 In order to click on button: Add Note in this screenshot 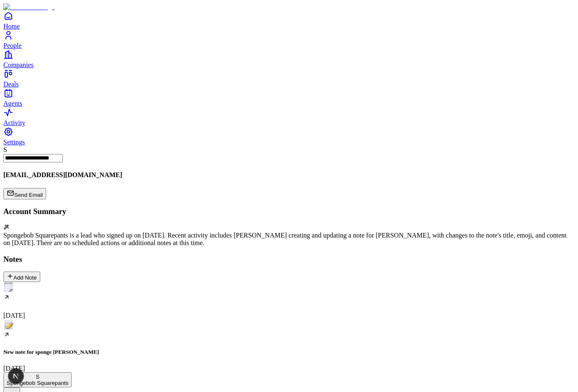, I will do `click(21, 276)`.